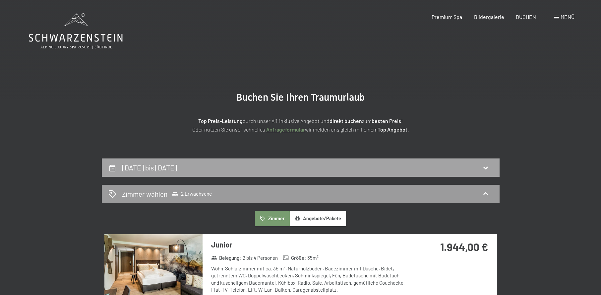  What do you see at coordinates (145, 193) in the screenshot?
I see `h2: Zimmer wählen` at bounding box center [145, 193].